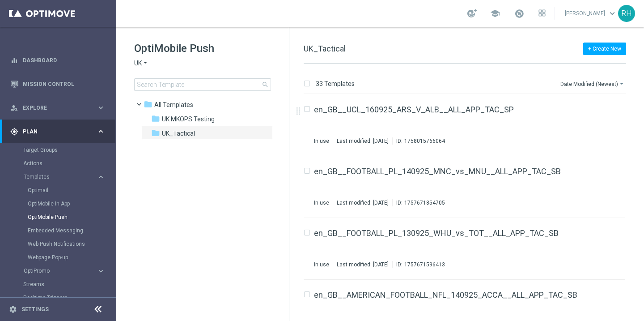 The image size is (644, 321). Describe the element at coordinates (72, 230) in the screenshot. I see `div: Embedded Messaging` at that location.